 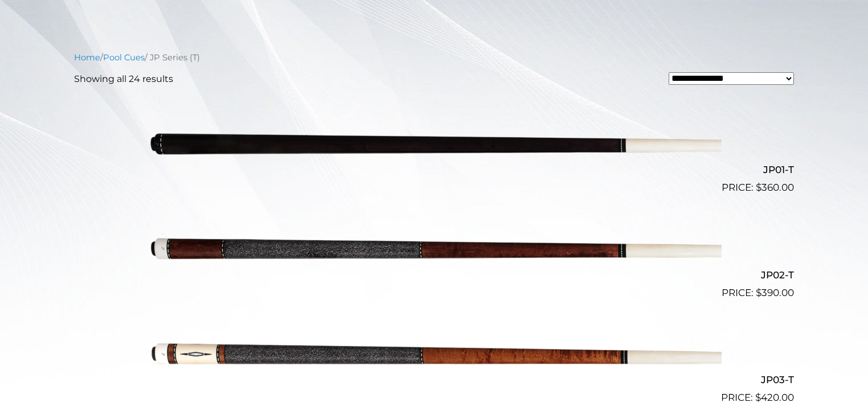 I want to click on nav: Breadcrumb, so click(x=434, y=57).